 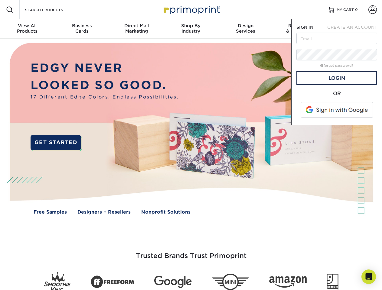 What do you see at coordinates (136, 28) in the screenshot?
I see `div: Marketing` at bounding box center [136, 28].